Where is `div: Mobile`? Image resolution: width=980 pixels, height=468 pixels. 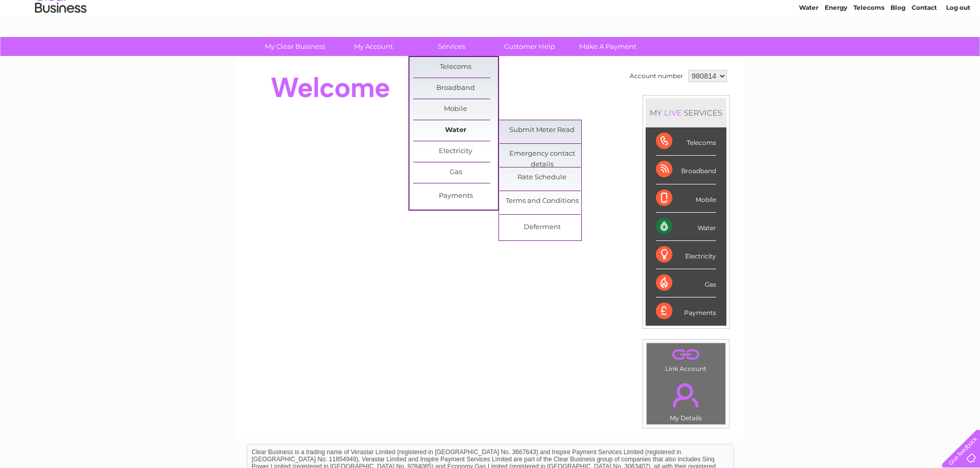
div: Mobile is located at coordinates (686, 199).